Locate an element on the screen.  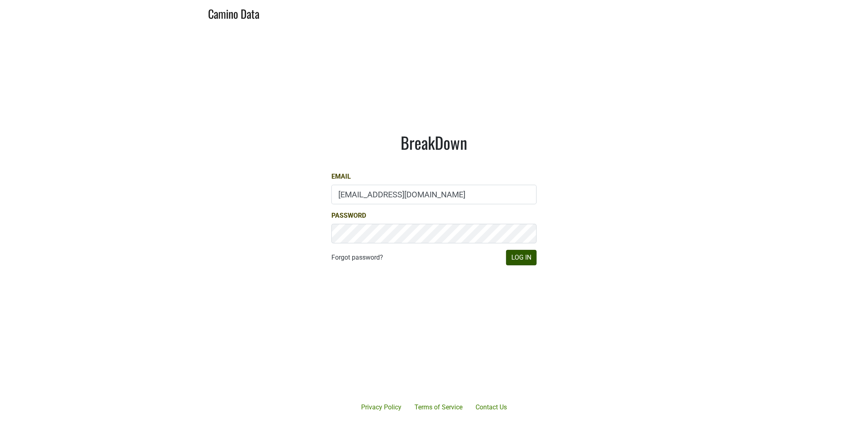
label: Email is located at coordinates (341, 177).